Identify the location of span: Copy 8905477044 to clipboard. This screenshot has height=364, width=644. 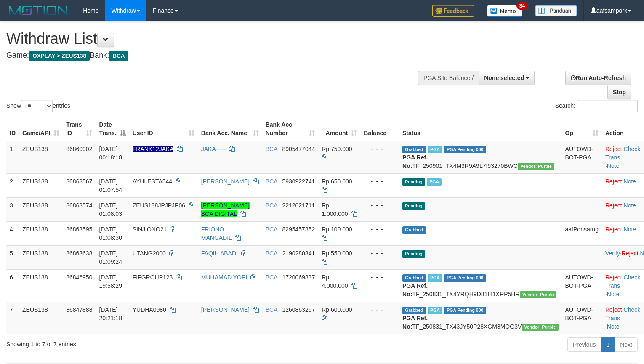
(298, 149).